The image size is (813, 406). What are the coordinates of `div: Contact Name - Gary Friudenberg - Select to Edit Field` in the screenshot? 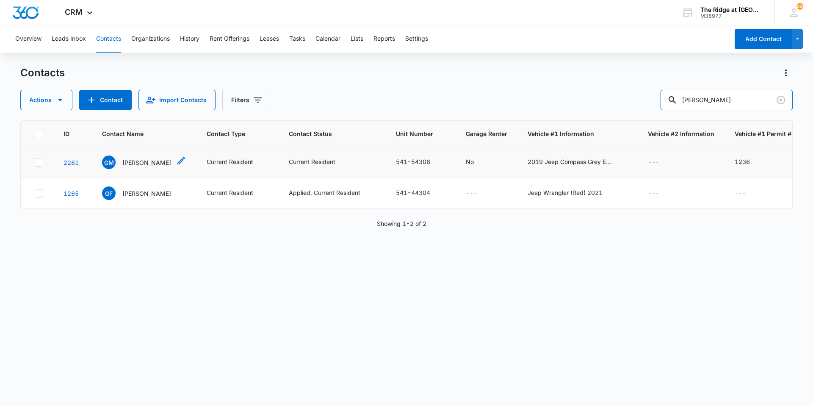 It's located at (144, 193).